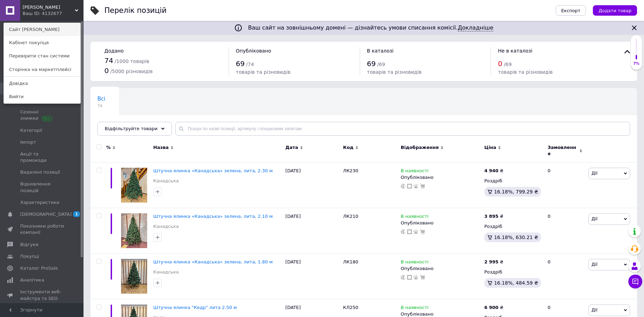 The width and height of the screenshot is (644, 317). I want to click on span: 16.18%, 484.59 ₴, so click(516, 283).